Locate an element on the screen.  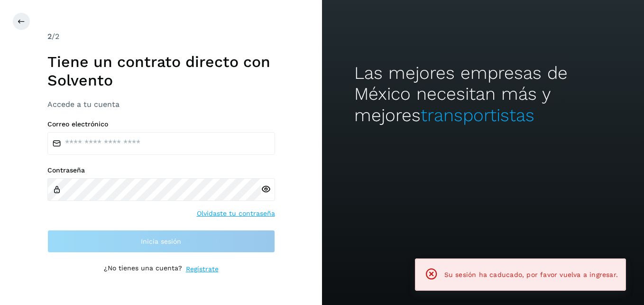
h3: Accede a tu cuenta is located at coordinates (162, 104).